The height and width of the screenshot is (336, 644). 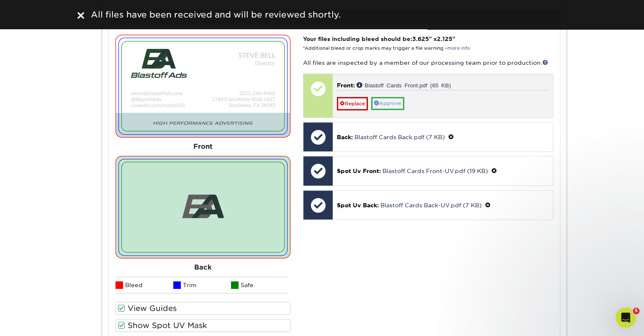 What do you see at coordinates (388, 103) in the screenshot?
I see `a: Approve` at bounding box center [388, 103].